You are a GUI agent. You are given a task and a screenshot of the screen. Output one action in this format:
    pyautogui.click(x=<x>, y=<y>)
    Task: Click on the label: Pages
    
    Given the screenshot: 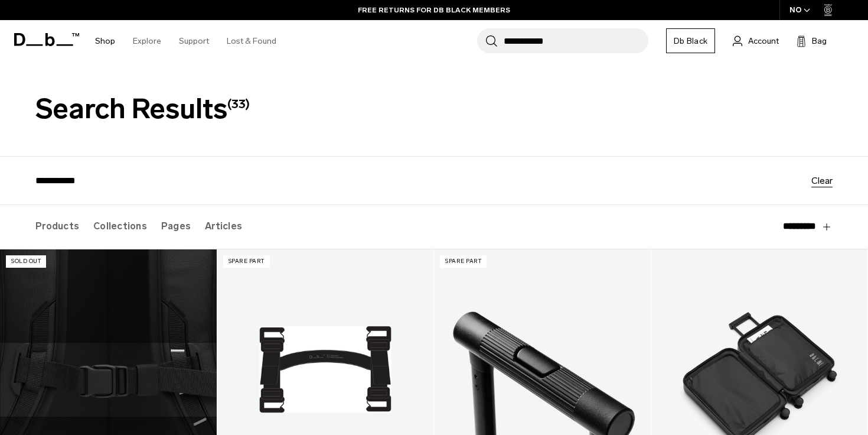 What is the action you would take?
    pyautogui.click(x=176, y=226)
    